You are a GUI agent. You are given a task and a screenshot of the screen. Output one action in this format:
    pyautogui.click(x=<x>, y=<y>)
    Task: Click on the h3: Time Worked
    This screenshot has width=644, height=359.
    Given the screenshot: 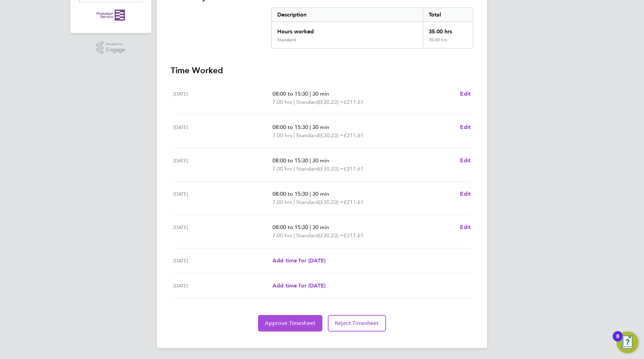 What is the action you would take?
    pyautogui.click(x=322, y=71)
    